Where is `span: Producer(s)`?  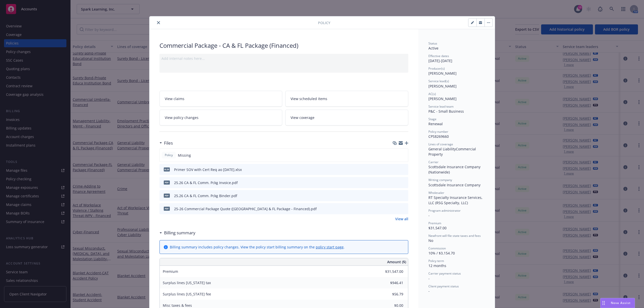
span: Producer(s) is located at coordinates (437, 68).